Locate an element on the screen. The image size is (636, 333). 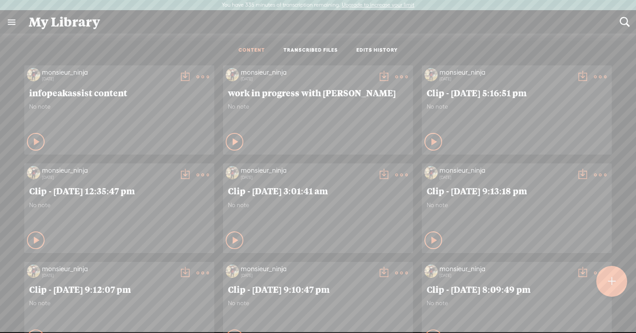
label: You have 335 minutes of transcription remaining. is located at coordinates (281, 5).